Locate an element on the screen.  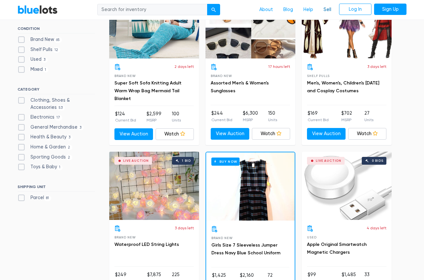
a: Help is located at coordinates (308, 10).